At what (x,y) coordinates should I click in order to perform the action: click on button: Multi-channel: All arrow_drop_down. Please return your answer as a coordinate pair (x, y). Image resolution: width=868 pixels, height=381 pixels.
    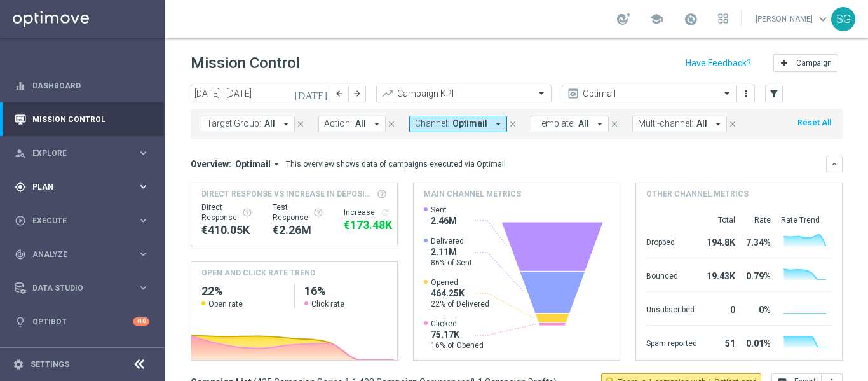
    Looking at the image, I should click on (679, 124).